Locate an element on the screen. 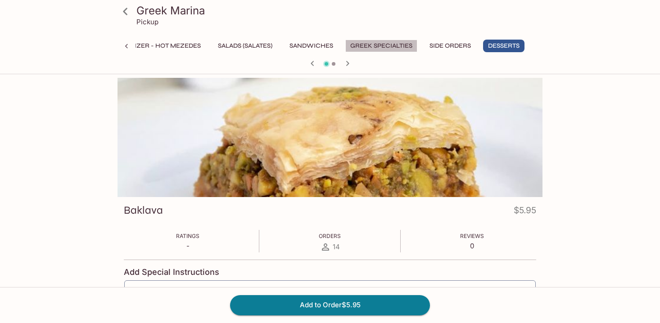 Image resolution: width=660 pixels, height=323 pixels. button: Greek Specialties is located at coordinates (381, 46).